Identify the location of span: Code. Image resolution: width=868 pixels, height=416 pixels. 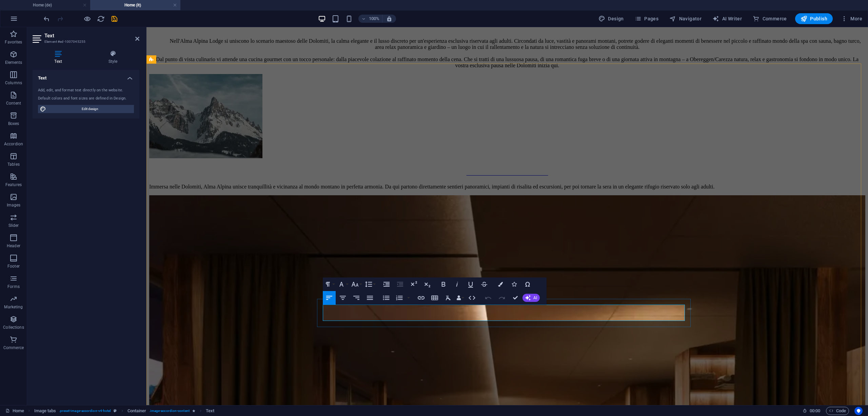
(838, 411).